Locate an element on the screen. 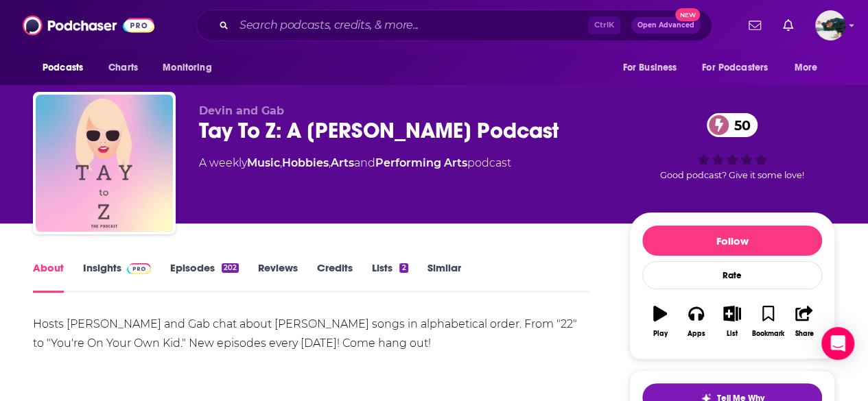 This screenshot has height=401, width=868. a: 50 is located at coordinates (732, 125).